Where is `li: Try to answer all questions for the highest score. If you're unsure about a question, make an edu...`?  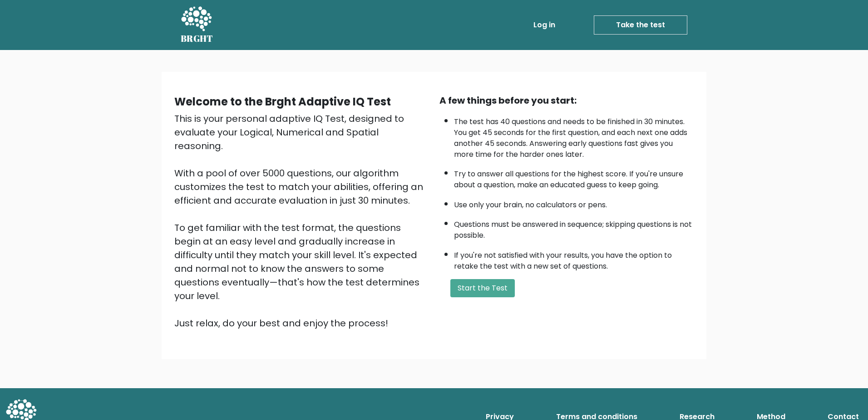 li: Try to answer all questions for the highest score. If you're unsure about a question, make an edu... is located at coordinates (574, 177).